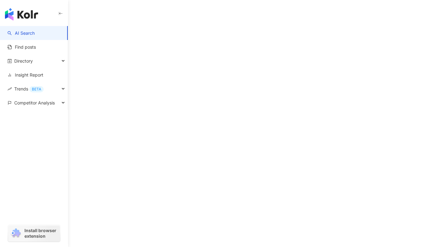 The image size is (441, 247). Describe the element at coordinates (41, 233) in the screenshot. I see `span: Install browser extension` at that location.